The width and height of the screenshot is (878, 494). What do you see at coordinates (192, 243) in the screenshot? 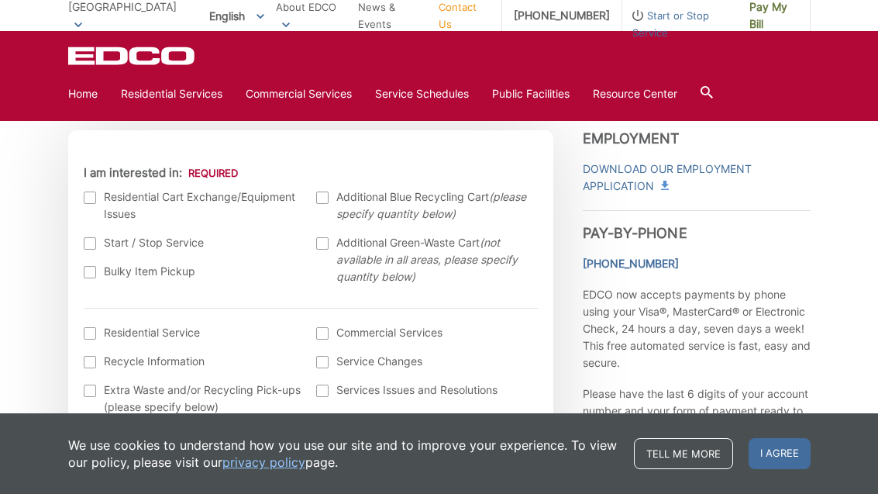
I see `label: Start / Stop Service` at bounding box center [192, 243].